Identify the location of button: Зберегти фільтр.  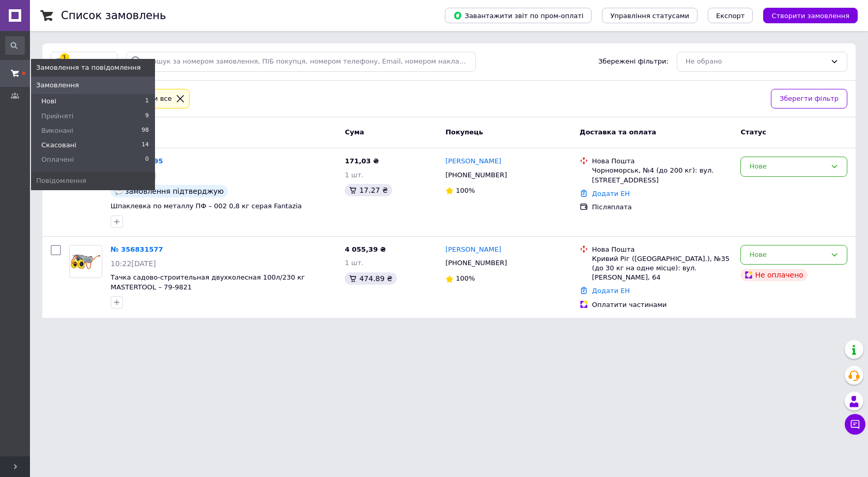
(809, 99).